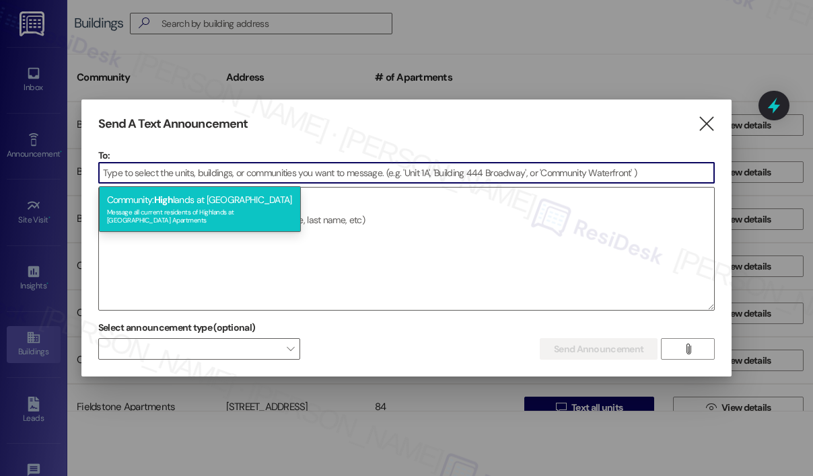 This screenshot has height=476, width=813. Describe the element at coordinates (177, 328) in the screenshot. I see `label: Select announcement type (optional)` at that location.